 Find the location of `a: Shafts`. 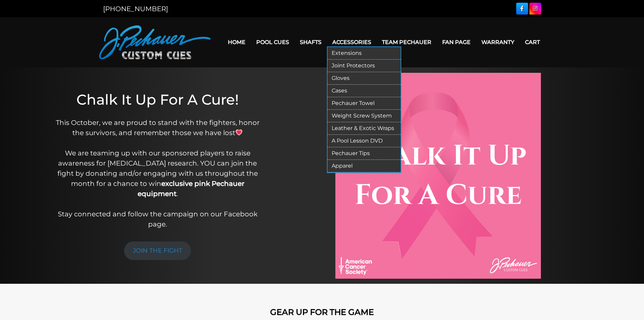

a: Shafts is located at coordinates (311, 42).